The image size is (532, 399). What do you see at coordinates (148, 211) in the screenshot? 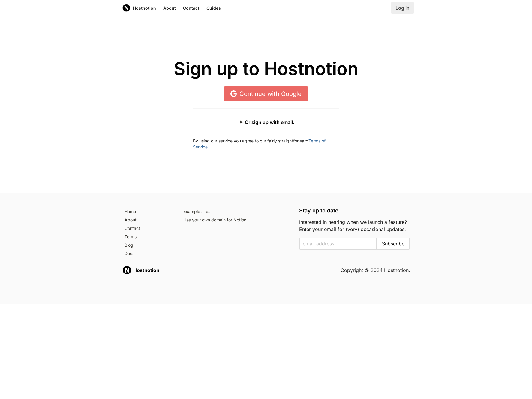
I see `a: Home` at bounding box center [148, 211].